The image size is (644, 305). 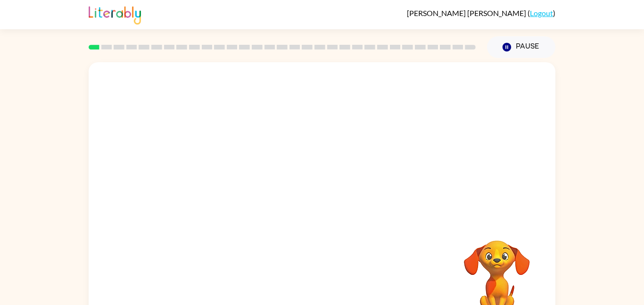 I want to click on a: Logout, so click(x=541, y=13).